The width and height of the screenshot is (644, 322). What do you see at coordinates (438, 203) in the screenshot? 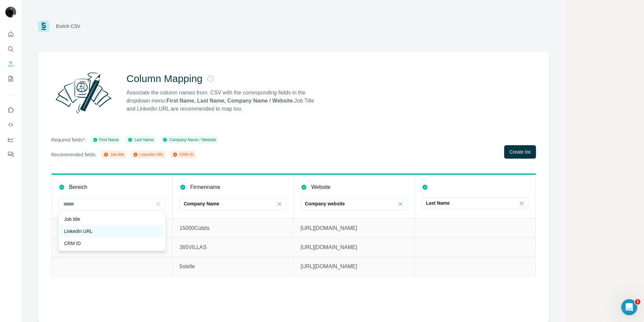
I see `p: Last Name` at bounding box center [438, 203].